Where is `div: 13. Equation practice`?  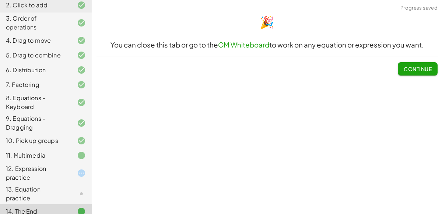 div: 13. Equation practice is located at coordinates (35, 194).